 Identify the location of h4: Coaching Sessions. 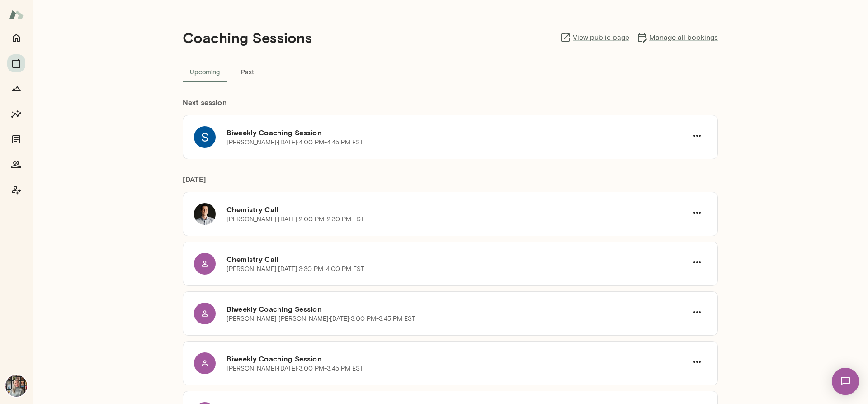
(247, 38).